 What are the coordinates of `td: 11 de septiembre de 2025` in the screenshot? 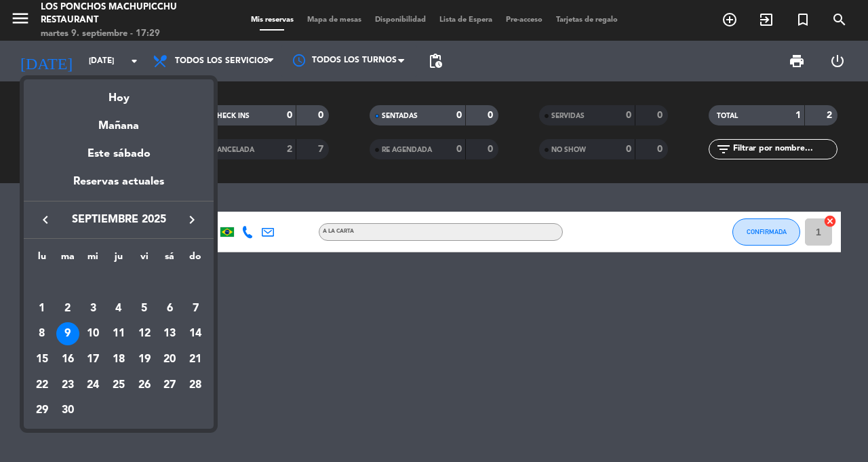 It's located at (119, 334).